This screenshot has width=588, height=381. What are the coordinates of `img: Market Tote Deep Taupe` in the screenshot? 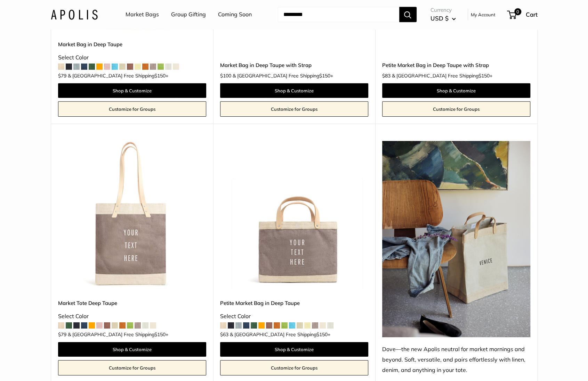 It's located at (132, 215).